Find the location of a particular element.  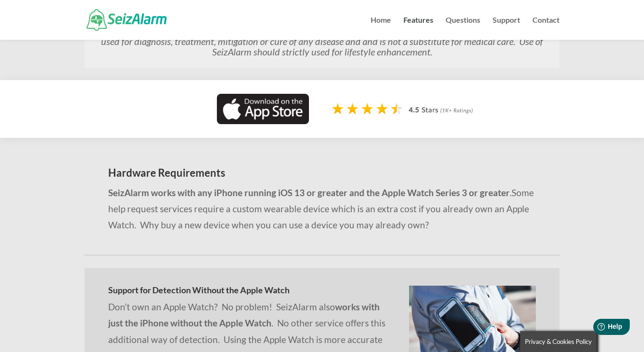

a: Features is located at coordinates (417, 28).